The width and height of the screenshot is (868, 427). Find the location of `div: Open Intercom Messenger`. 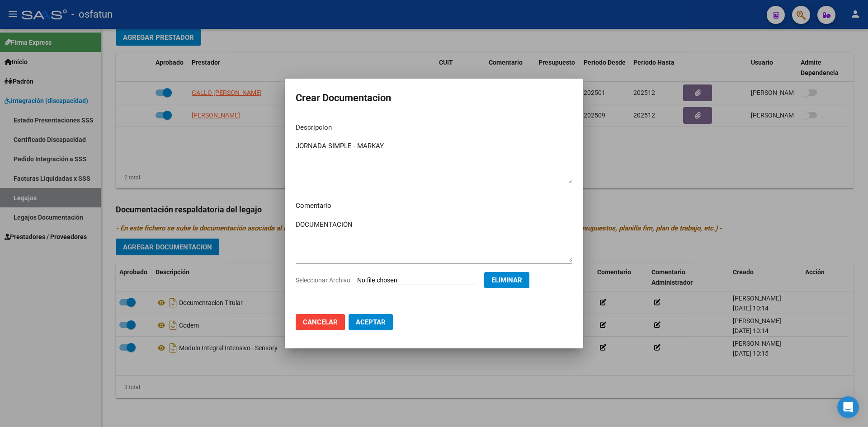

div: Open Intercom Messenger is located at coordinates (848, 407).